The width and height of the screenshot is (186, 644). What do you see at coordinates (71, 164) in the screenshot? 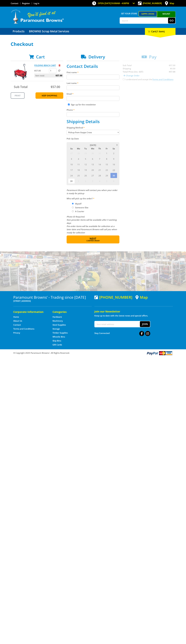
I see `span: 10` at bounding box center [71, 164].